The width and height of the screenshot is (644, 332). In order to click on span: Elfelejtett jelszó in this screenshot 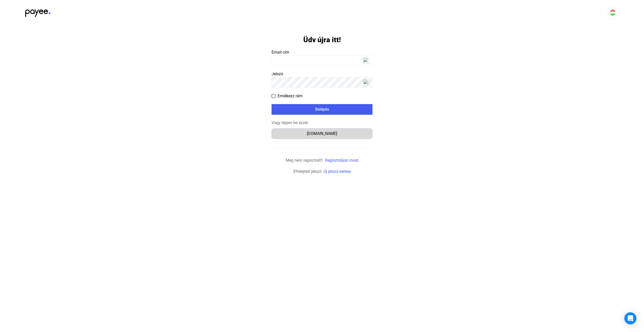, I will do `click(308, 171)`.